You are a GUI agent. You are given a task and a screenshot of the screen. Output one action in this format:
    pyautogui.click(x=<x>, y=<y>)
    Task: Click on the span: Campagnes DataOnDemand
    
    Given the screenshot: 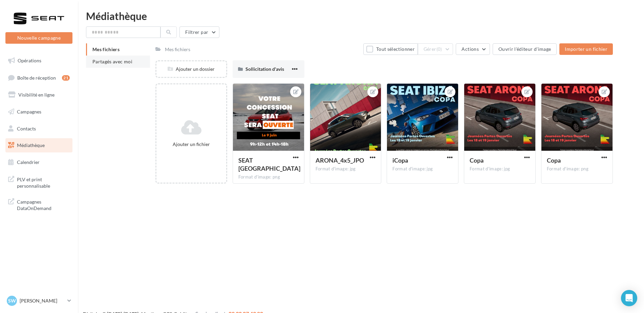 What is the action you would take?
    pyautogui.click(x=43, y=205)
    